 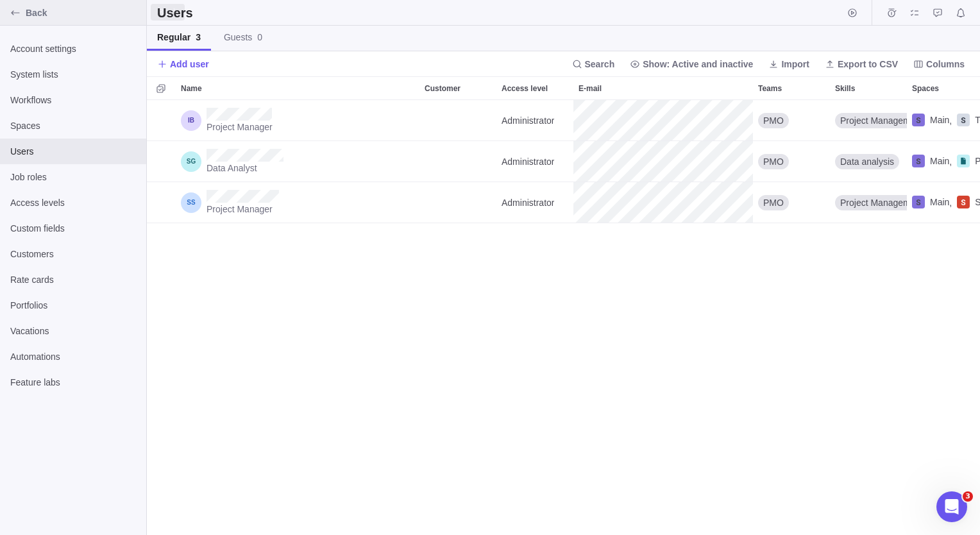 What do you see at coordinates (191, 88) in the screenshot?
I see `span: Name` at bounding box center [191, 88].